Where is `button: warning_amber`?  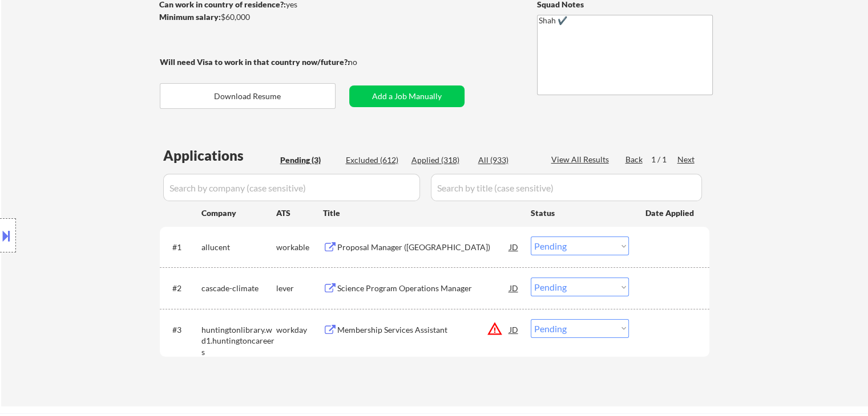 button: warning_amber is located at coordinates (494, 329).